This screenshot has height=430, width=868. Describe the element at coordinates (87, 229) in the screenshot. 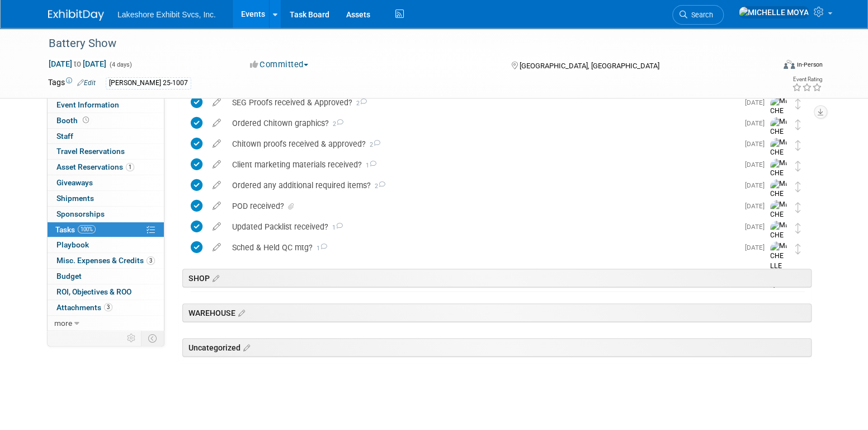

I see `span: 100%` at that location.